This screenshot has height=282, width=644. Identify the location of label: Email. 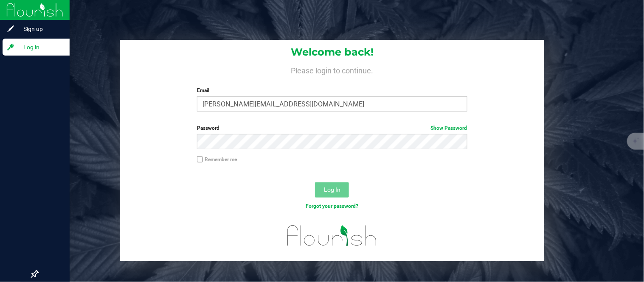
(332, 90).